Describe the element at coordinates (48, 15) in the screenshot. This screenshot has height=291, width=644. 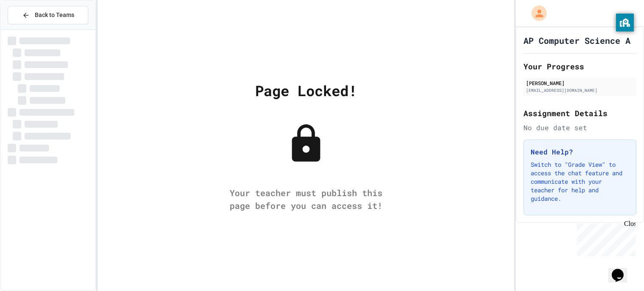
I see `button: Back to Teams` at that location.